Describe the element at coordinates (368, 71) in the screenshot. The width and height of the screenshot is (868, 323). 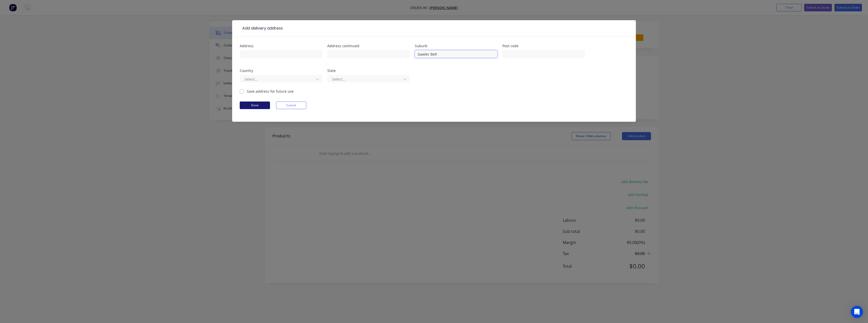
I see `div: State` at that location.